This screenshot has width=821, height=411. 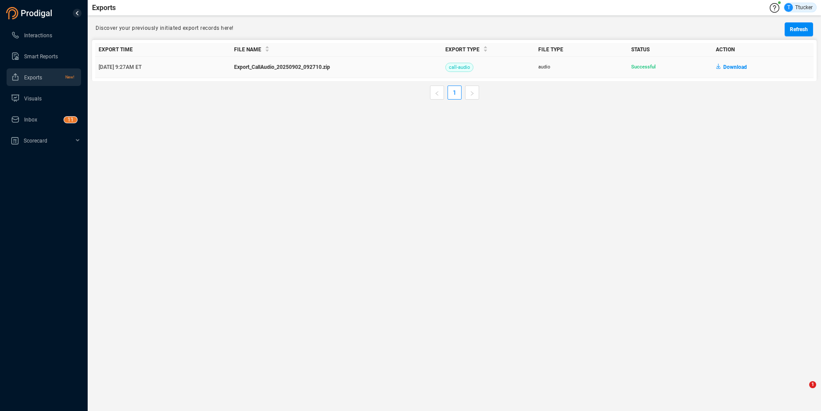 What do you see at coordinates (42, 77) in the screenshot?
I see `a: ExportsNew!` at bounding box center [42, 77].